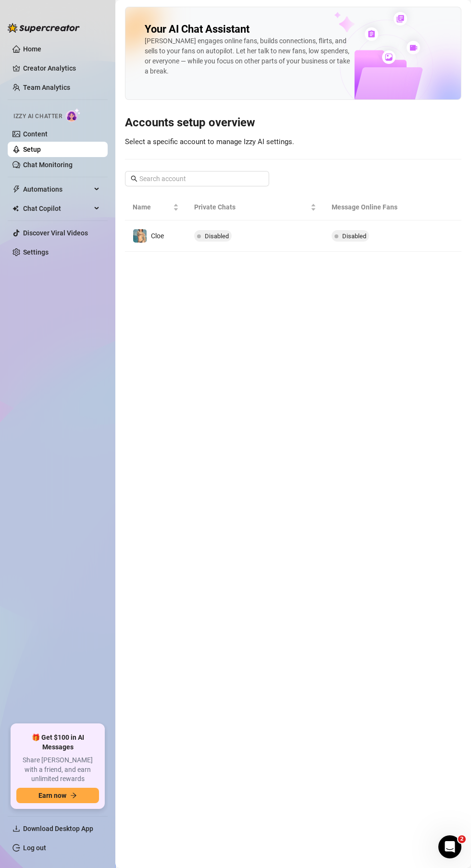 This screenshot has height=868, width=471. I want to click on span: arrow-right, so click(74, 796).